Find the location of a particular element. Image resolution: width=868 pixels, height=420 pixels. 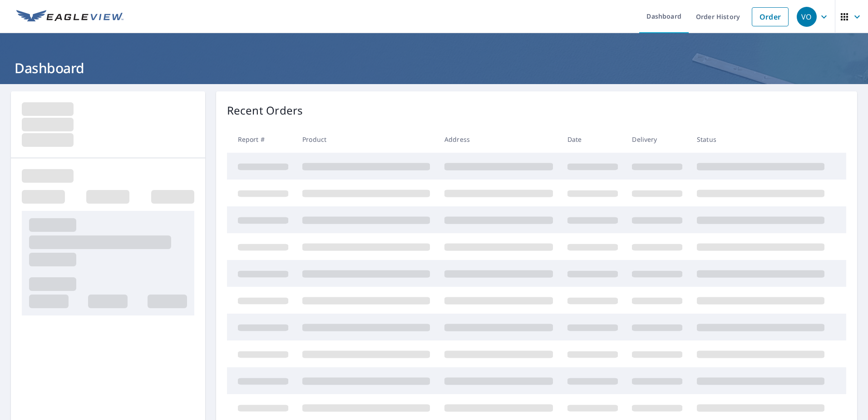

th: Product is located at coordinates (366, 139).